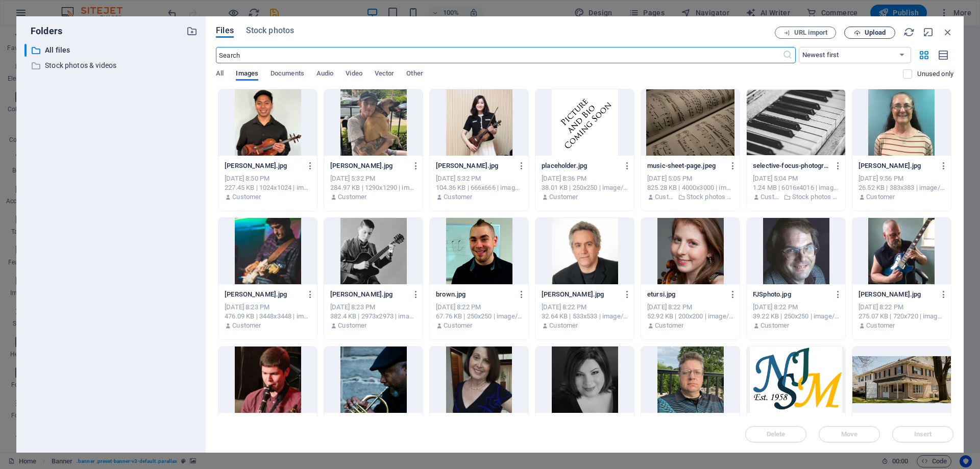 This screenshot has height=469, width=980. What do you see at coordinates (902, 187) in the screenshot?
I see `div: 26.52 KB | 383x383 | image/jpeg` at bounding box center [902, 187].